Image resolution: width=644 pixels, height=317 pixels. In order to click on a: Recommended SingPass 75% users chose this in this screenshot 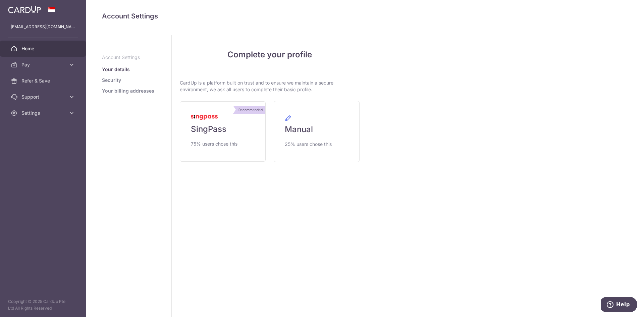, I will do `click(223, 132)`.